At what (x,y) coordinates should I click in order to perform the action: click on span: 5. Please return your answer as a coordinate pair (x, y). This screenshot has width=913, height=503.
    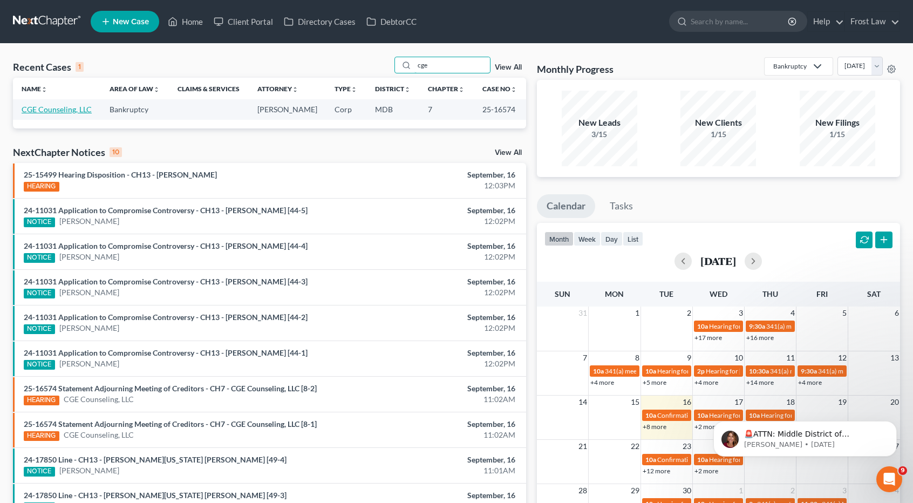
    Looking at the image, I should click on (844, 313).